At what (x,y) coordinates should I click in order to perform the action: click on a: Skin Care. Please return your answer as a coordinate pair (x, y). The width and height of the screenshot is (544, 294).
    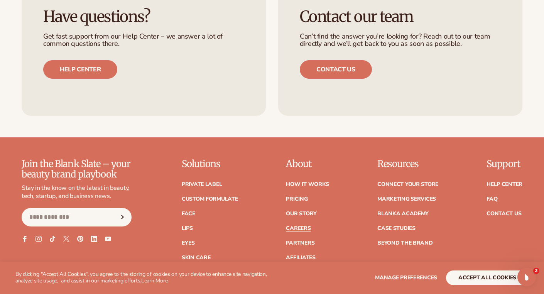
    Looking at the image, I should click on (196, 258).